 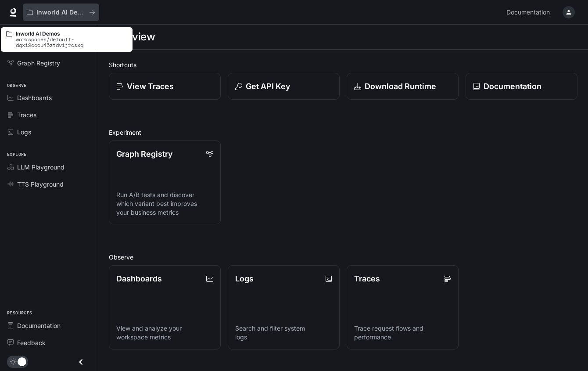 I want to click on a: Logs, so click(x=49, y=132).